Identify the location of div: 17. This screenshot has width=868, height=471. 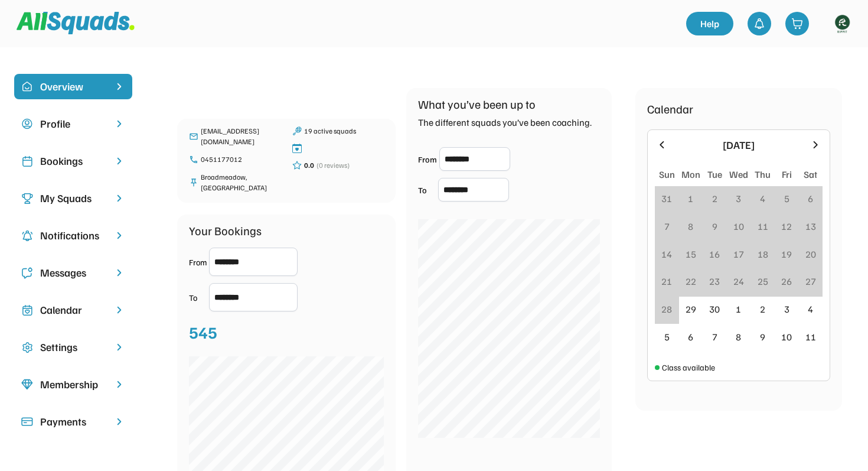
(739, 254).